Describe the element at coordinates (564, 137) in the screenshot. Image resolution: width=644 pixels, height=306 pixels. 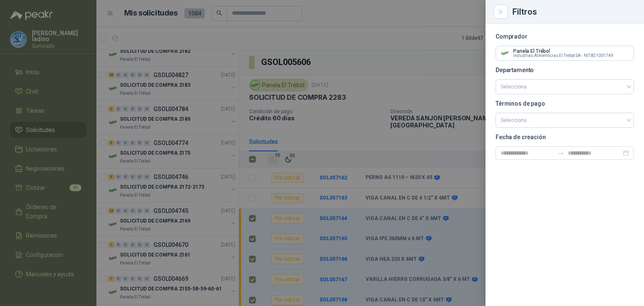
I see `p: Fecha de creación` at that location.